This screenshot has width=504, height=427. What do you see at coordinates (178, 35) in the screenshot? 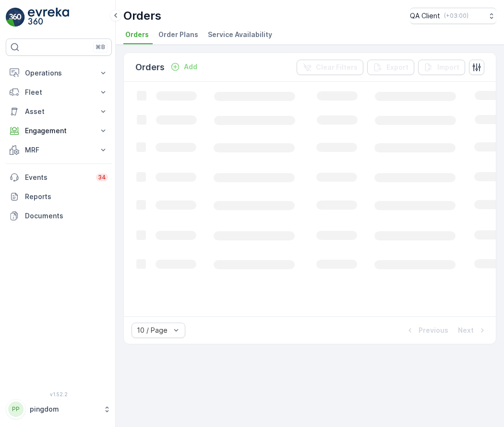
I see `span: Order Plans` at bounding box center [178, 35].